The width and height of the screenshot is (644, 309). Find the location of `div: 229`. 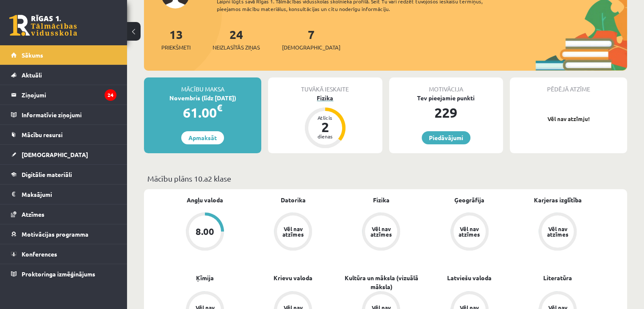

div: 229 is located at coordinates (446, 113).